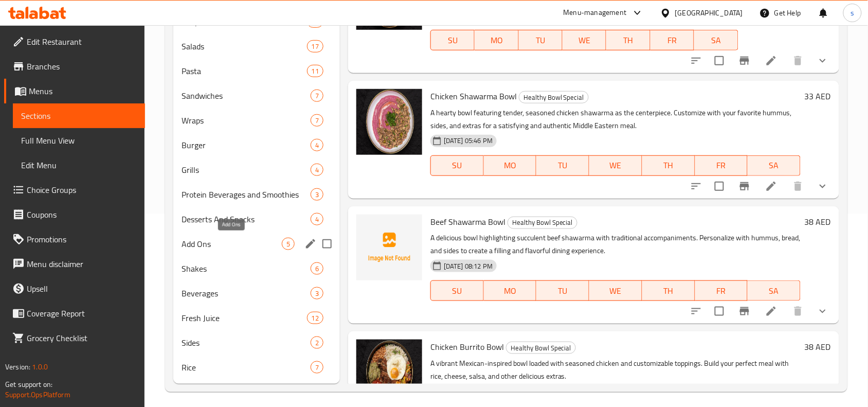 This screenshot has width=868, height=407. Describe the element at coordinates (17, 367) in the screenshot. I see `span: Version:` at that location.